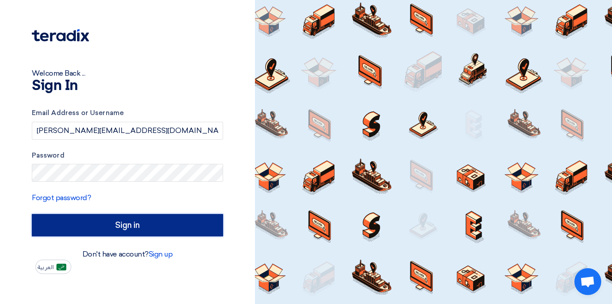 The image size is (612, 304). What do you see at coordinates (127, 225) in the screenshot?
I see `input: Sign in` at bounding box center [127, 225].